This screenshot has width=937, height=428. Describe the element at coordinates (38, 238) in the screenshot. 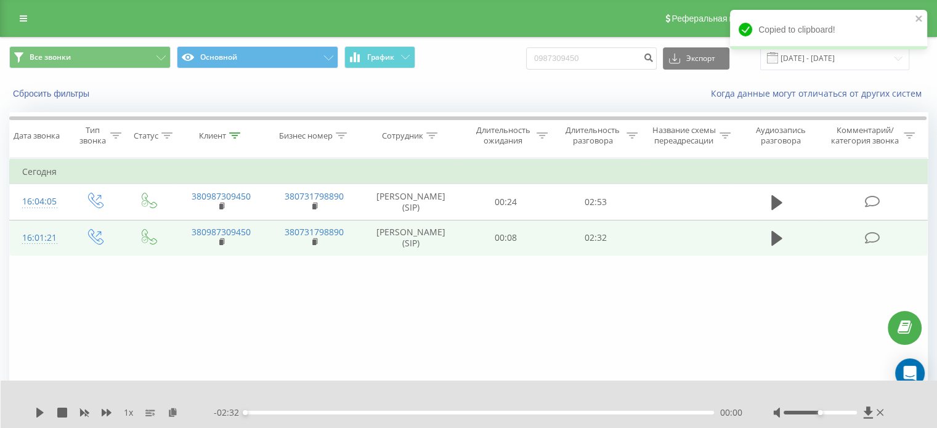

I see `div: 16:01:21` at that location.